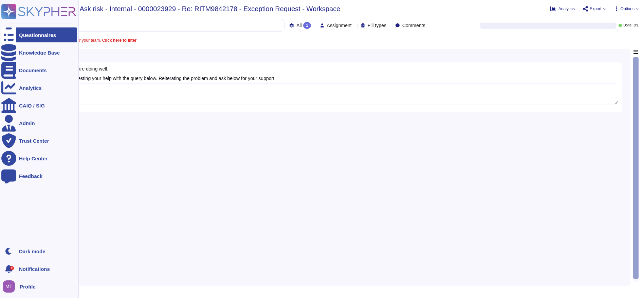 The width and height of the screenshot is (644, 298). Describe the element at coordinates (39, 123) in the screenshot. I see `a: Admin` at that location.